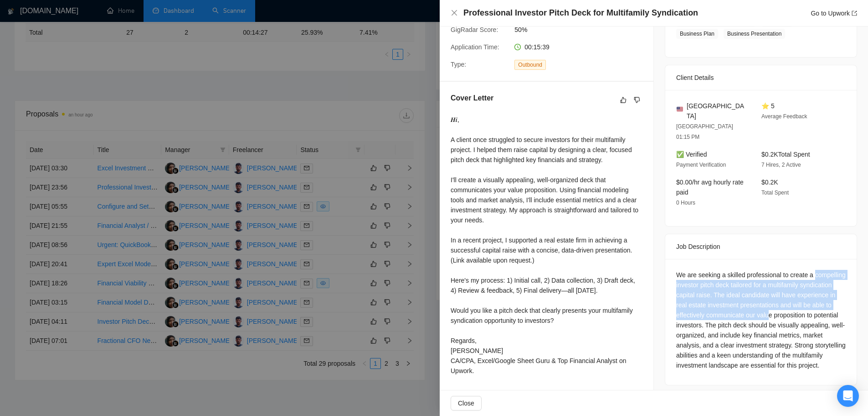 This screenshot has width=868, height=416. What do you see at coordinates (761, 78) in the screenshot?
I see `div: Client Details` at bounding box center [761, 78].